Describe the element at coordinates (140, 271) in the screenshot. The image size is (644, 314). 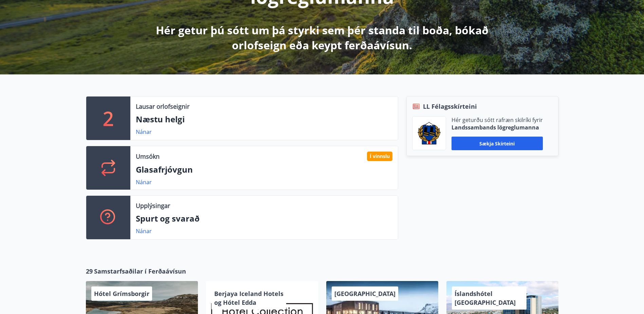
I see `span: Samstarfsaðilar í Ferðaávísun` at that location.